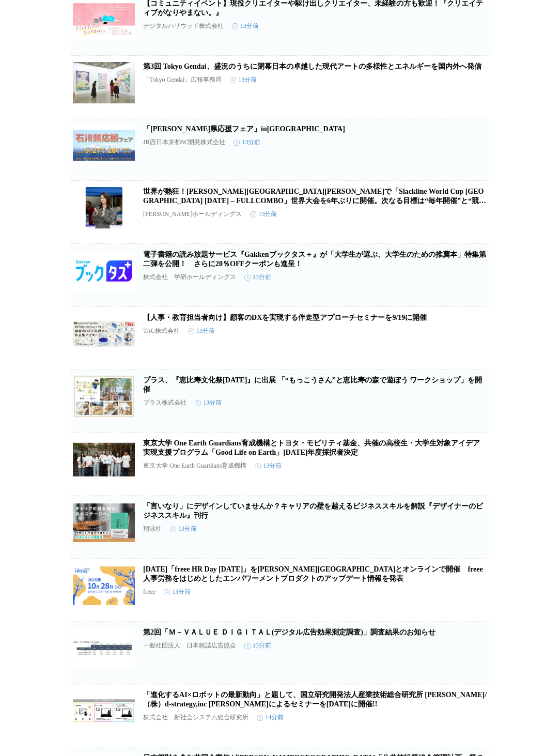 The width and height of the screenshot is (560, 756). Describe the element at coordinates (312, 66) in the screenshot. I see `a: 第3回 Tokyo Gendai、盛況のうちに閉幕日本の卓越した現代アートの多様性とエネルギーを国内外へ発信` at that location.